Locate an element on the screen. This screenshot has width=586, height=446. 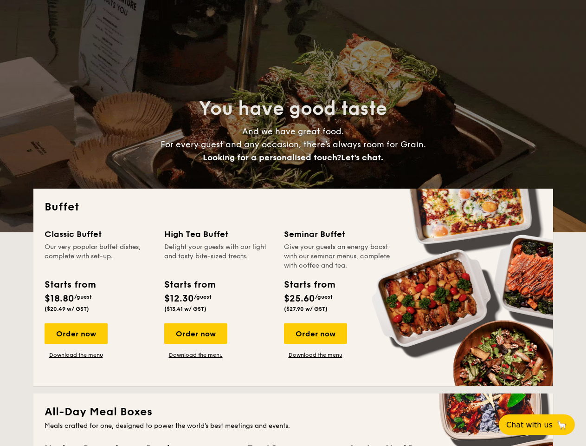
div: Give your guests an energy boost with our seminar menus, complete with coffee and tea. is located at coordinates (338, 256).